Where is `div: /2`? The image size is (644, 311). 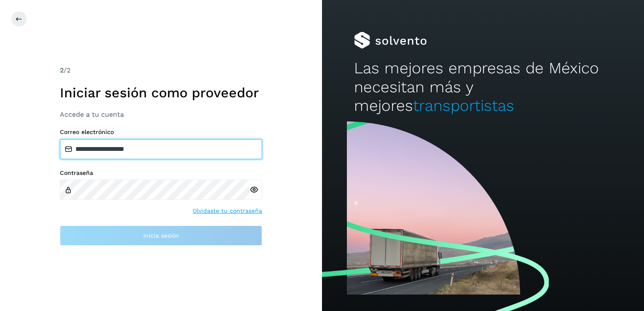
div: /2 is located at coordinates (161, 71).